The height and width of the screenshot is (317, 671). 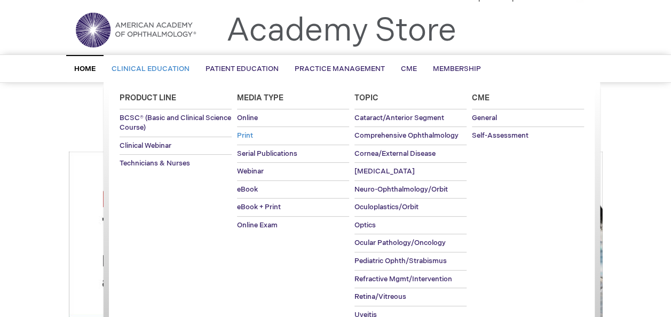 What do you see at coordinates (339, 69) in the screenshot?
I see `span: Practice Management` at bounding box center [339, 69].